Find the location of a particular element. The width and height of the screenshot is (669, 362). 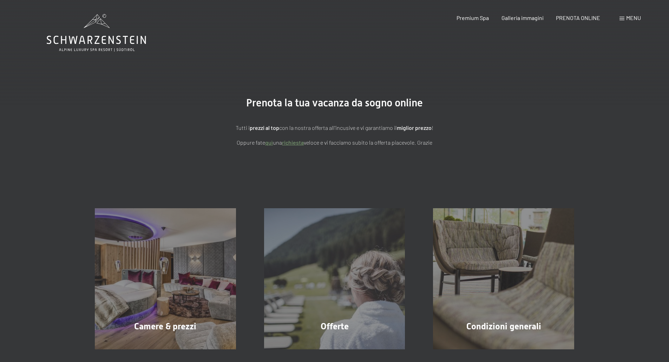

a: Vacanze in Trentino Alto Adige all'Hotel Schwarzenstein Offerte is located at coordinates (334, 279).